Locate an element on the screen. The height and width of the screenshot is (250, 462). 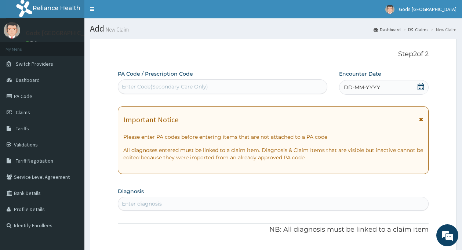
span: Tariff Negotiation is located at coordinates (35, 161).